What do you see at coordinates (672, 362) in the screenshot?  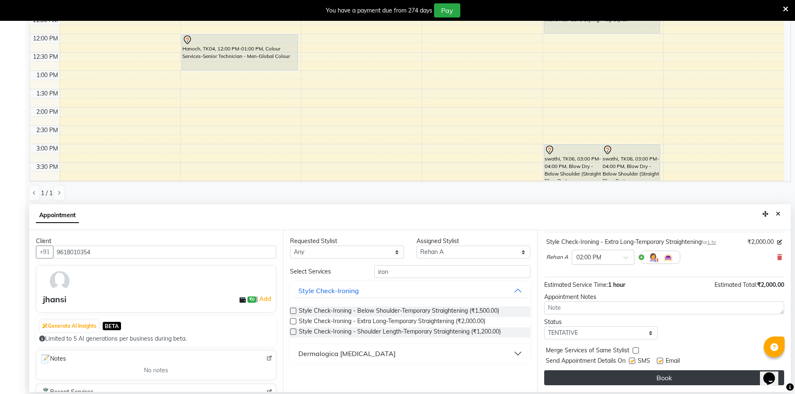 I see `span: Email` at bounding box center [672, 362].